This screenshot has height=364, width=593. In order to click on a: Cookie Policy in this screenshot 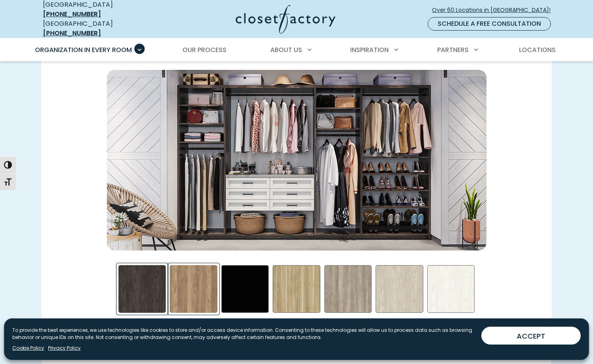, I will do `click(28, 348)`.